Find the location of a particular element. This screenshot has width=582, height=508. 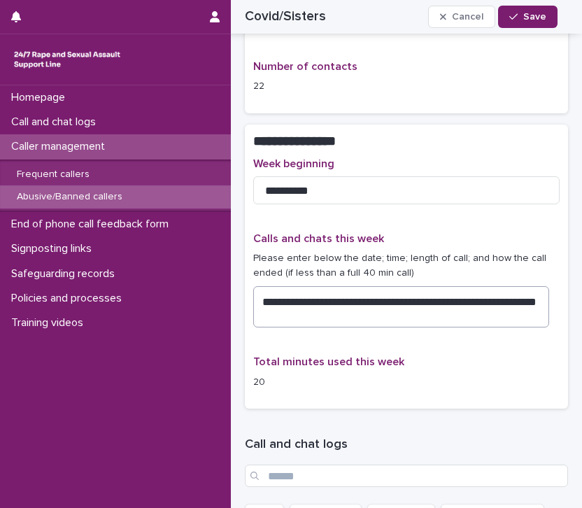

span: Save is located at coordinates (534, 17).